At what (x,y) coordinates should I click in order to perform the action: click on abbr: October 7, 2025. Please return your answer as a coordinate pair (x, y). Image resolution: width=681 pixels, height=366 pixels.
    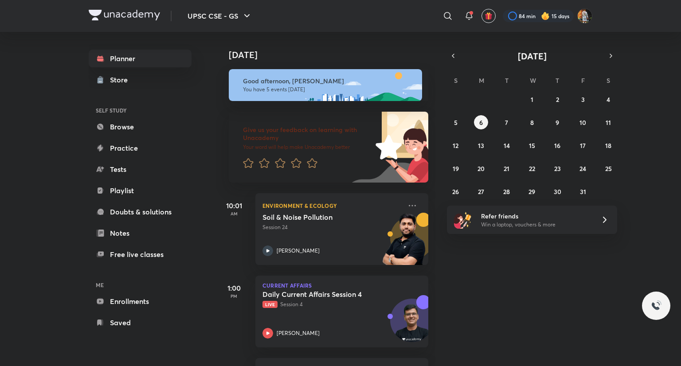
    Looking at the image, I should click on (507, 122).